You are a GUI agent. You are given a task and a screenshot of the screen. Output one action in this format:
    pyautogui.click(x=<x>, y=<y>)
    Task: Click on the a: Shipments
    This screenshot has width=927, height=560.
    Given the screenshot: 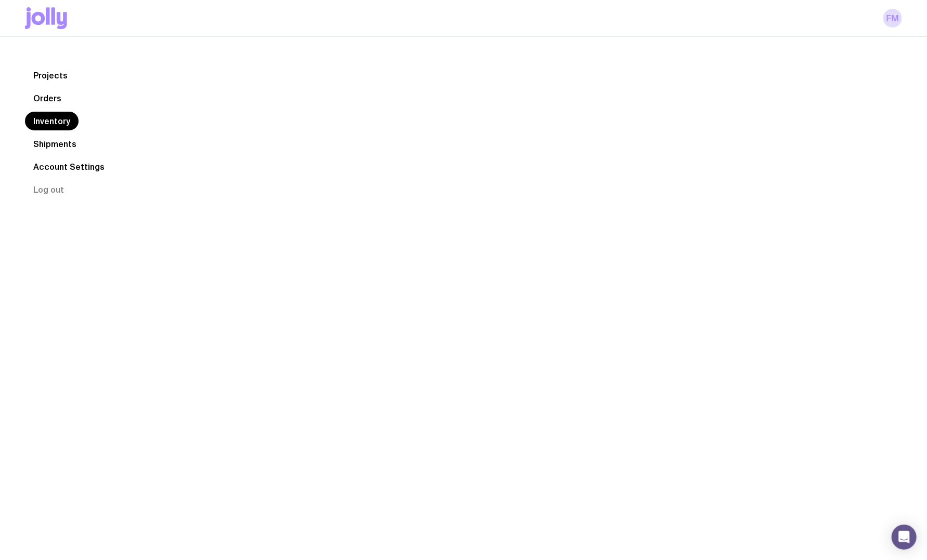 What is the action you would take?
    pyautogui.click(x=55, y=144)
    